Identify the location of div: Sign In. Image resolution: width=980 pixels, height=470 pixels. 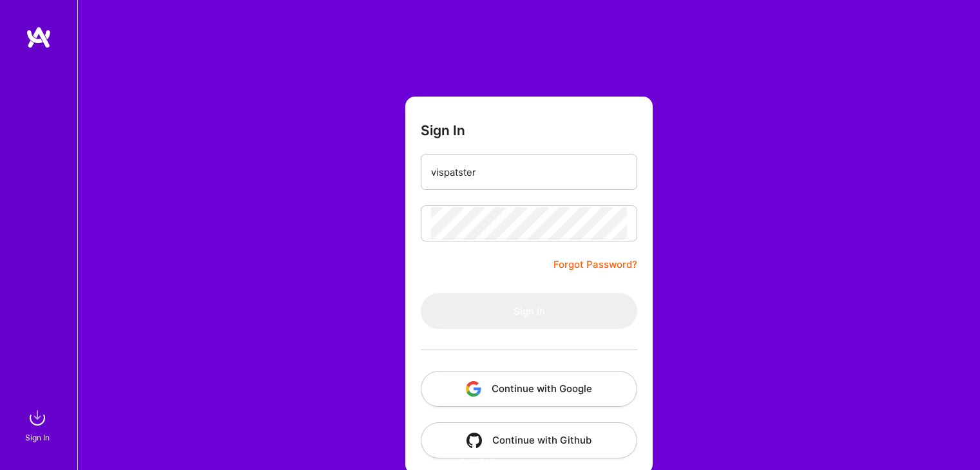
(38, 437).